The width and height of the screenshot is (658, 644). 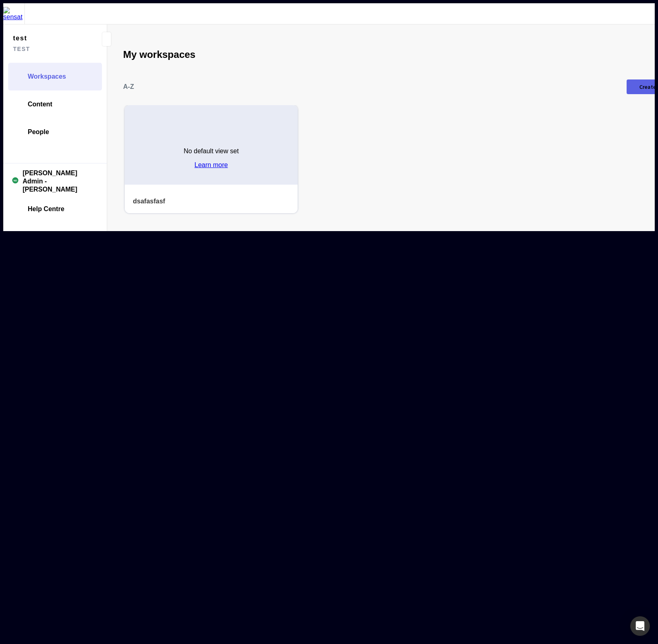 I want to click on a: Workspaces, so click(x=55, y=77).